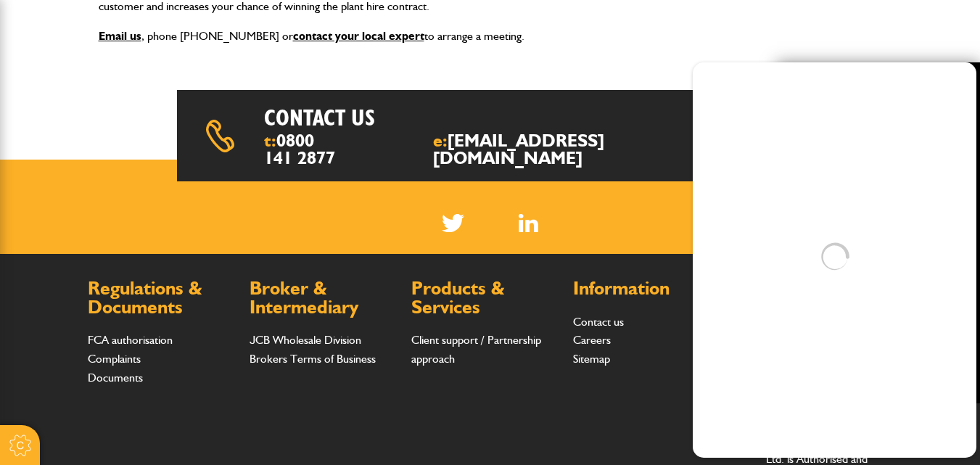 This screenshot has height=465, width=980. I want to click on h2: Products & Services, so click(485, 297).